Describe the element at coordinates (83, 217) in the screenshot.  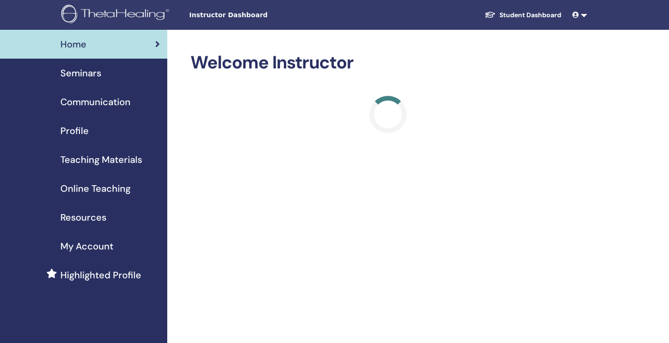
I see `span: Resources` at that location.